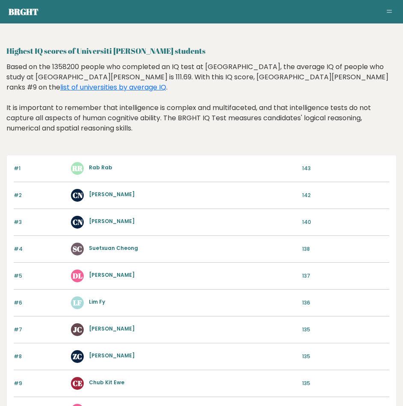  What do you see at coordinates (40, 222) in the screenshot?
I see `p: #3` at bounding box center [40, 222].